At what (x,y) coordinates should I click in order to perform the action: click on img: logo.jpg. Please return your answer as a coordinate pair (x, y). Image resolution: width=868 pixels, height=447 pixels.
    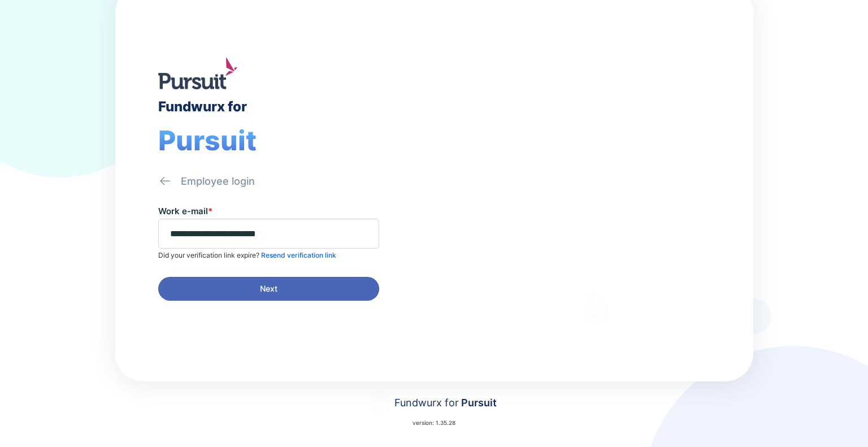
    Looking at the image, I should click on (198, 74).